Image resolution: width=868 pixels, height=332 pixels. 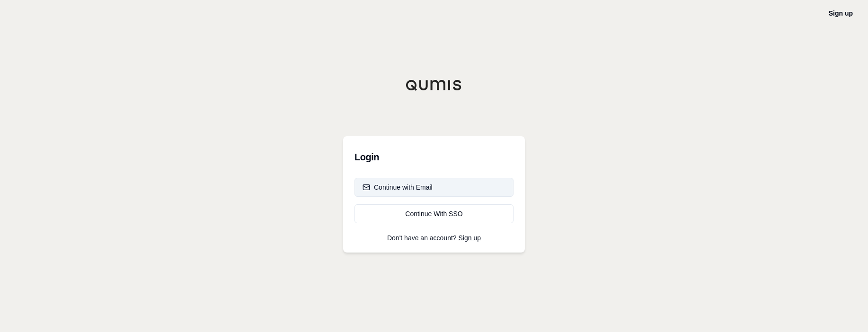 What do you see at coordinates (434, 214) in the screenshot?
I see `div: Continue With SSO` at bounding box center [434, 214].